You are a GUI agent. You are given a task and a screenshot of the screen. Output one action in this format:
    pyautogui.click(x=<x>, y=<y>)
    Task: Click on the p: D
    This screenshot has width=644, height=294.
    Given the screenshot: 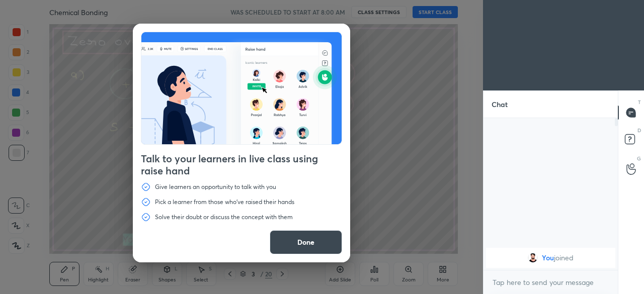 What is the action you would take?
    pyautogui.click(x=639, y=130)
    